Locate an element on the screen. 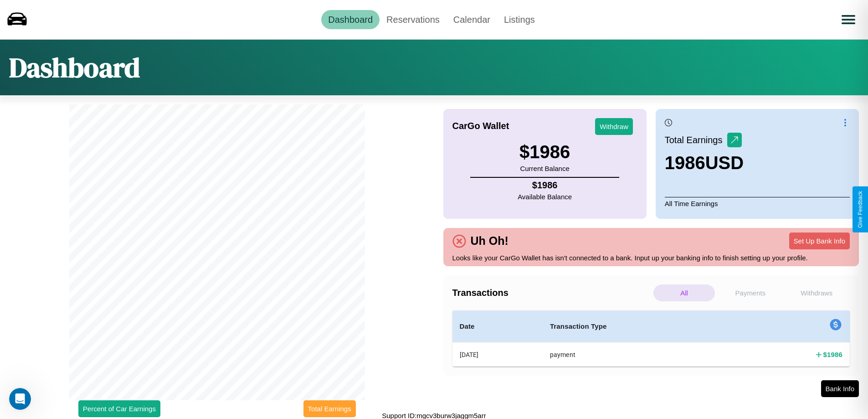  button: Bank Info is located at coordinates (840, 389).